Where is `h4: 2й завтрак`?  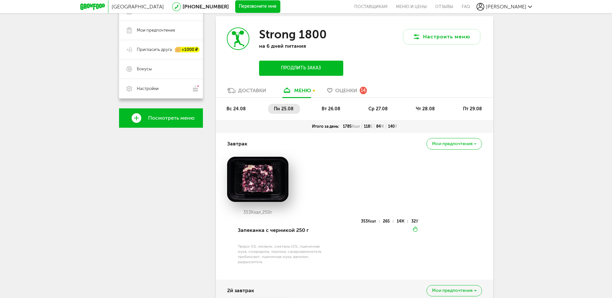
h4: 2й завтрак is located at coordinates (241, 291).